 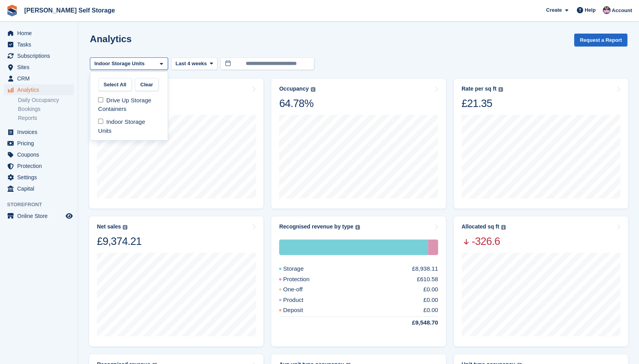 What do you see at coordinates (111, 39) in the screenshot?
I see `h2: Analytics` at bounding box center [111, 39].